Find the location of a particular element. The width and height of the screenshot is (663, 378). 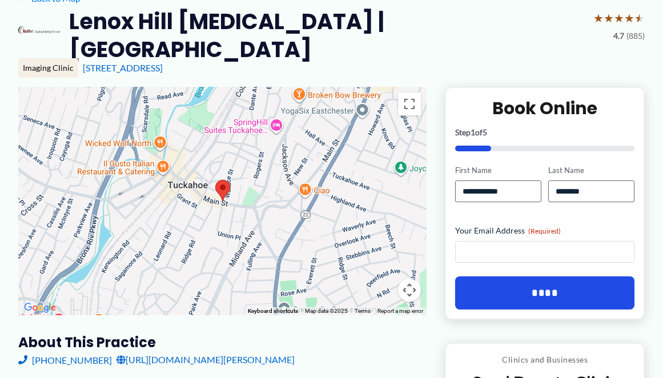

span: 4.7 is located at coordinates (618, 36).